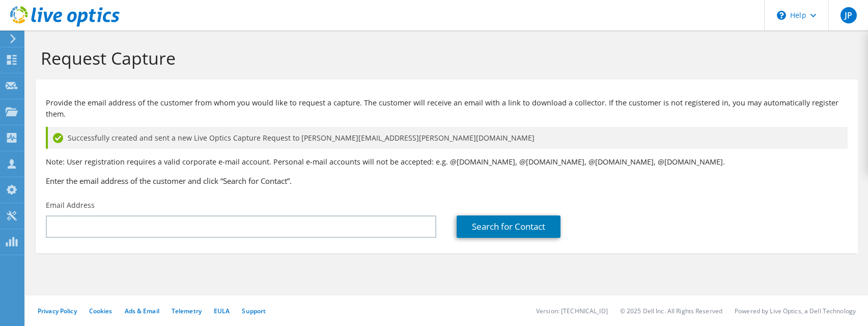 The width and height of the screenshot is (868, 326). I want to click on a: EULA, so click(221, 311).